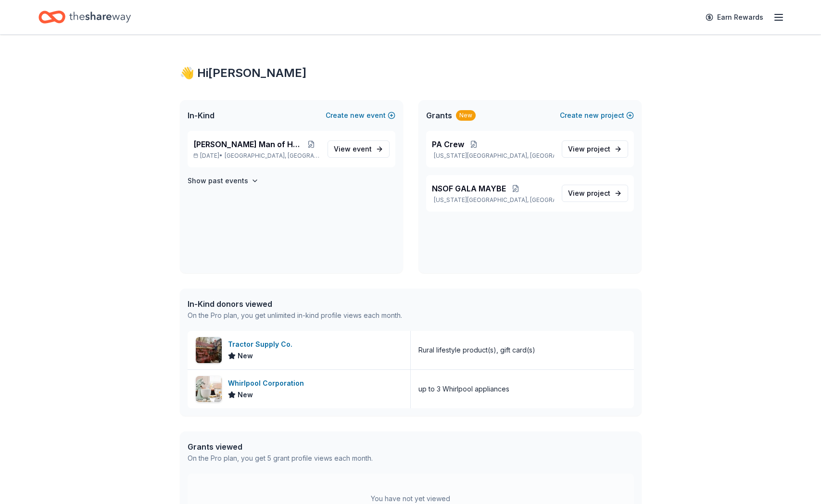  I want to click on div: Rural lifestyle product(s), gift card(s), so click(477, 350).